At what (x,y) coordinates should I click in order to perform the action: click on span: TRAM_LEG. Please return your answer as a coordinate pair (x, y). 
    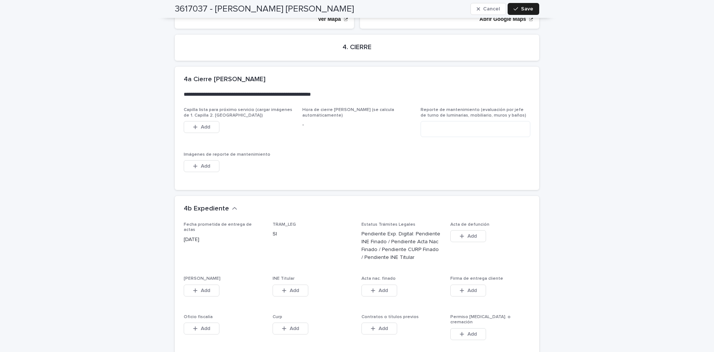
    Looking at the image, I should click on (284, 224).